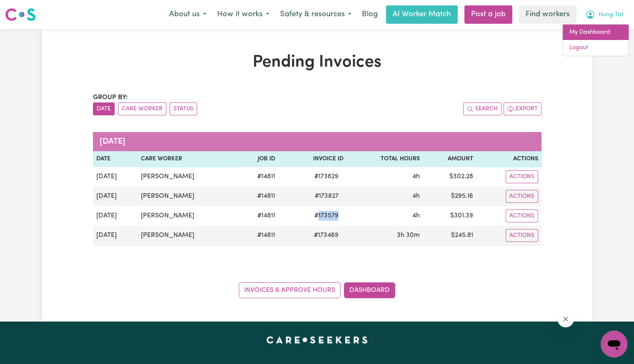  What do you see at coordinates (450, 196) in the screenshot?
I see `td: $ 295.16` at bounding box center [450, 196].